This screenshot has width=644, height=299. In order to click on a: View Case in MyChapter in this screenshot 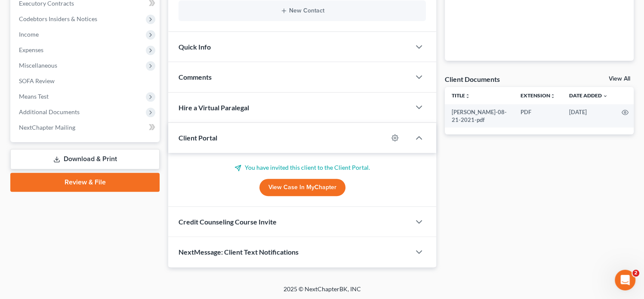, I will do `click(302, 187)`.